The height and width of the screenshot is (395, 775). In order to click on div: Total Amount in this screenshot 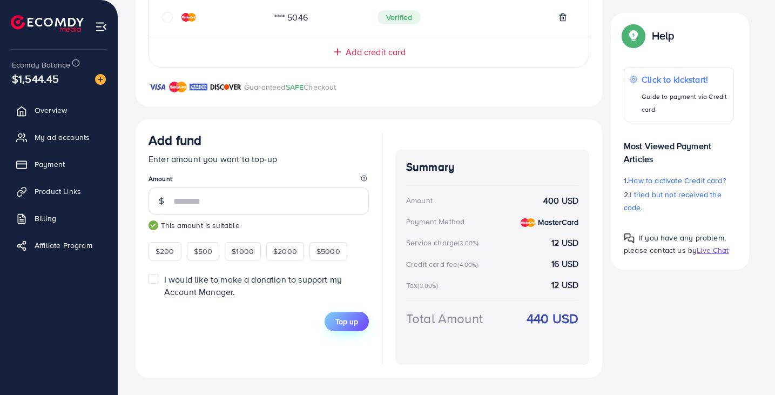, I will do `click(444, 318)`.